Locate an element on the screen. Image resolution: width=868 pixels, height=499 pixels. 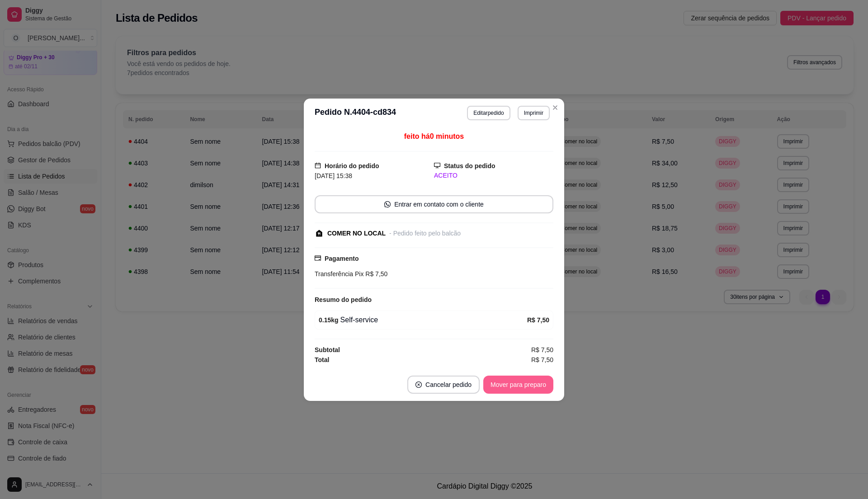
strong: Subtotal is located at coordinates (327, 350).